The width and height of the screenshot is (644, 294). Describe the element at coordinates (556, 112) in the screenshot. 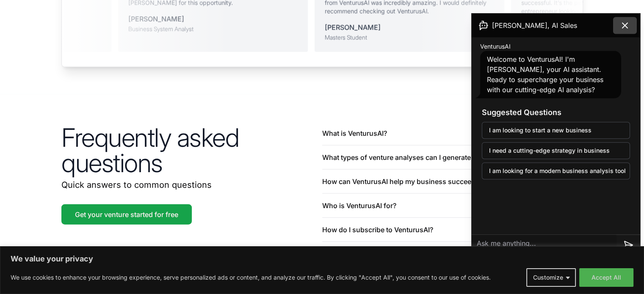

I see `h3: Suggested Questions` at that location.